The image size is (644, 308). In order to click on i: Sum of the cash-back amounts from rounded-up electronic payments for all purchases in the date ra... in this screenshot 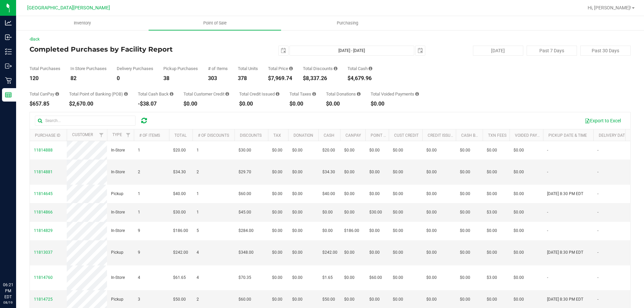, I will do `click(171, 94)`.